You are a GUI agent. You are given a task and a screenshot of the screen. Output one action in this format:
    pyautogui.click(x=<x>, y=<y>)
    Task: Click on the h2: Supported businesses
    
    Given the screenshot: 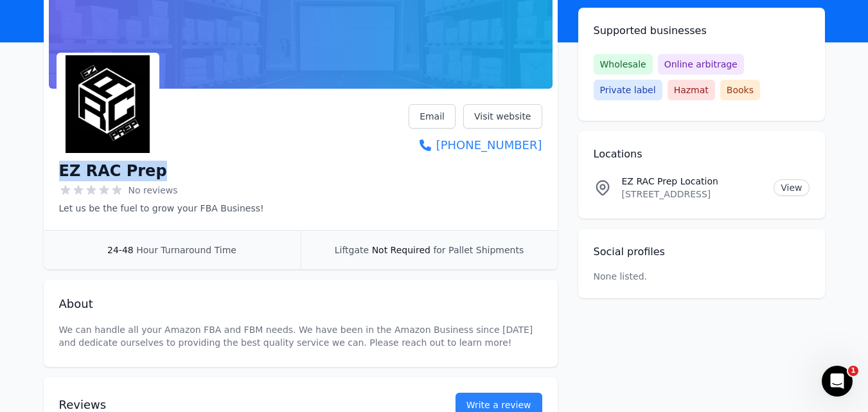 What is the action you would take?
    pyautogui.click(x=701, y=31)
    